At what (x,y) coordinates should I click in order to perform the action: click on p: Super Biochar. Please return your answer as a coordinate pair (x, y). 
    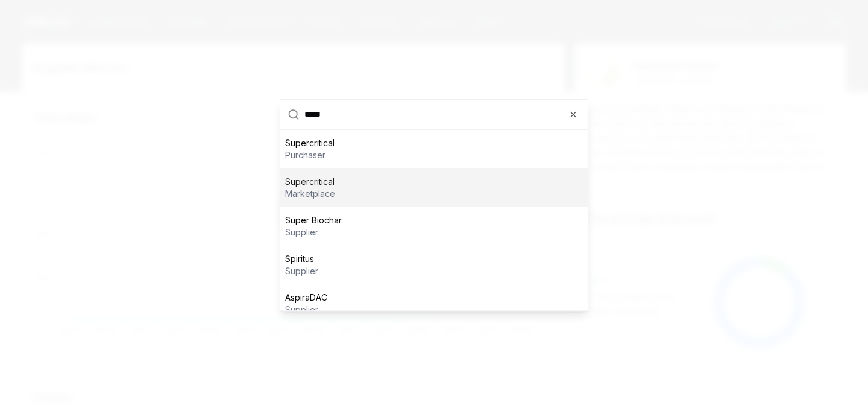
    Looking at the image, I should click on (313, 220).